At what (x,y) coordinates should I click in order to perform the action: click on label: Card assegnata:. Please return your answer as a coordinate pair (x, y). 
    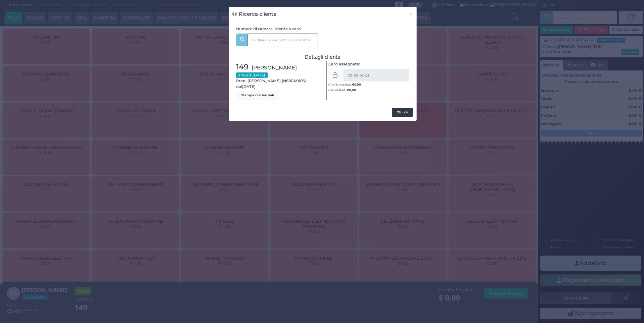
    Looking at the image, I should click on (344, 64).